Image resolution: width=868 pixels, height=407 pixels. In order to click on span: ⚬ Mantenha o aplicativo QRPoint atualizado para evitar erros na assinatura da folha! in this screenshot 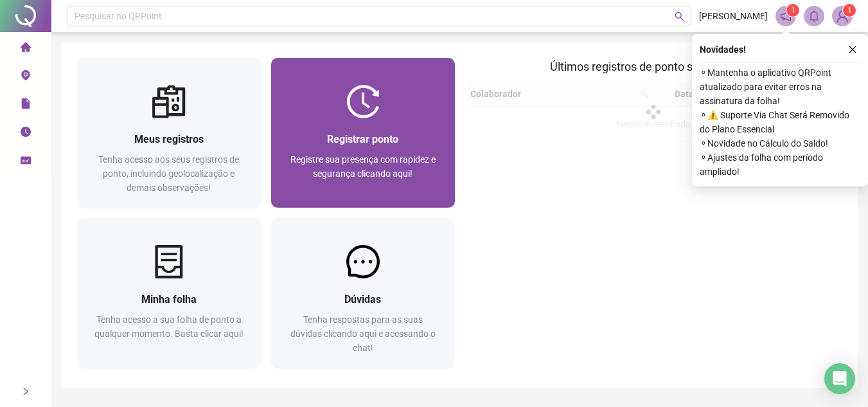, I will do `click(780, 87)`.